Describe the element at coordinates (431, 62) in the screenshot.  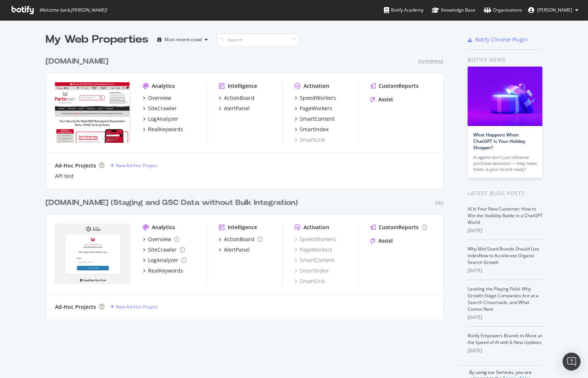
I see `div: Enterprise` at that location.